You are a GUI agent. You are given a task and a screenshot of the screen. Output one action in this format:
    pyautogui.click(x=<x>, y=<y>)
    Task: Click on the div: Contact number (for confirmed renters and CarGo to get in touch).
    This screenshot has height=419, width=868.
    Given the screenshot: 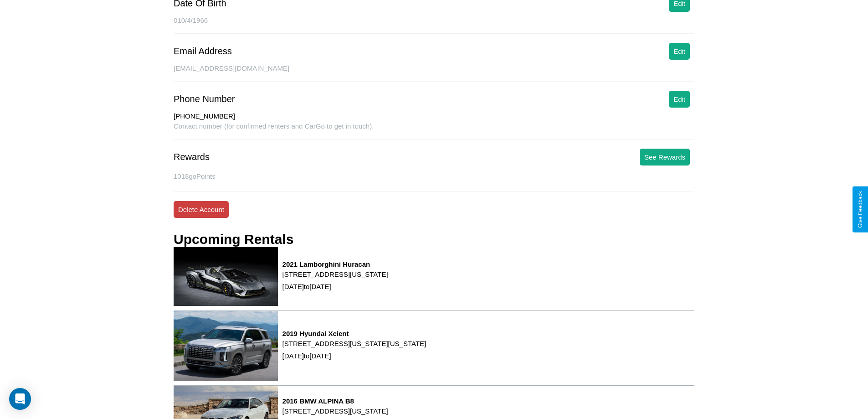 What is the action you would take?
    pyautogui.click(x=434, y=131)
    